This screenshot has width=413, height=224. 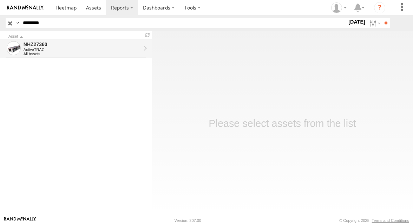 What do you see at coordinates (82, 44) in the screenshot?
I see `div: NHZ27360 - View Asset History` at bounding box center [82, 44].